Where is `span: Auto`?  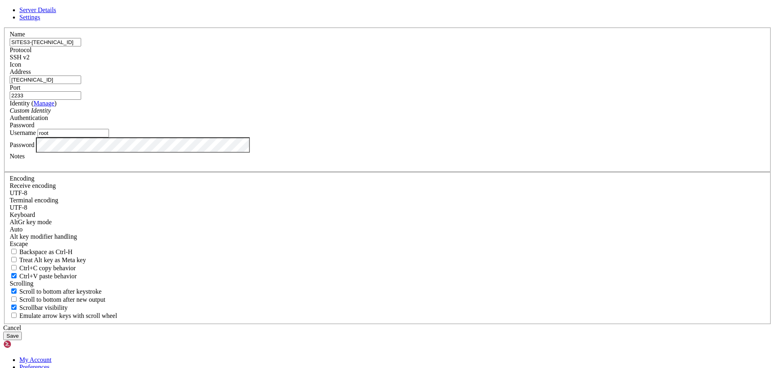
span: Auto is located at coordinates (16, 229).